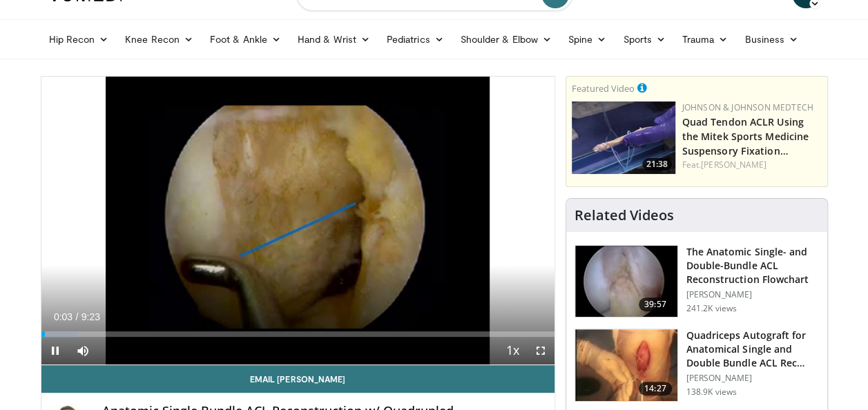 The image size is (868, 410). I want to click on a: Hand & Wrist, so click(334, 39).